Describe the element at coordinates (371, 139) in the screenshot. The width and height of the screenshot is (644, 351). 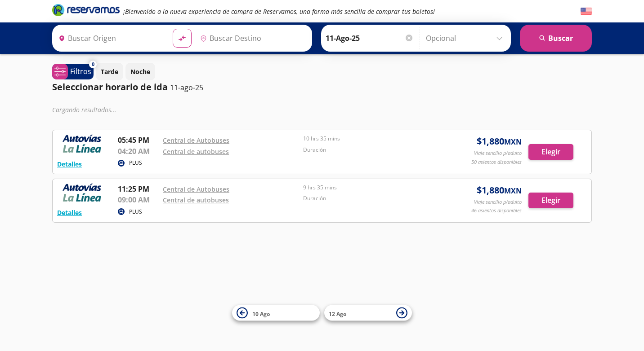
I see `p: 10 hrs 35 mins` at that location.